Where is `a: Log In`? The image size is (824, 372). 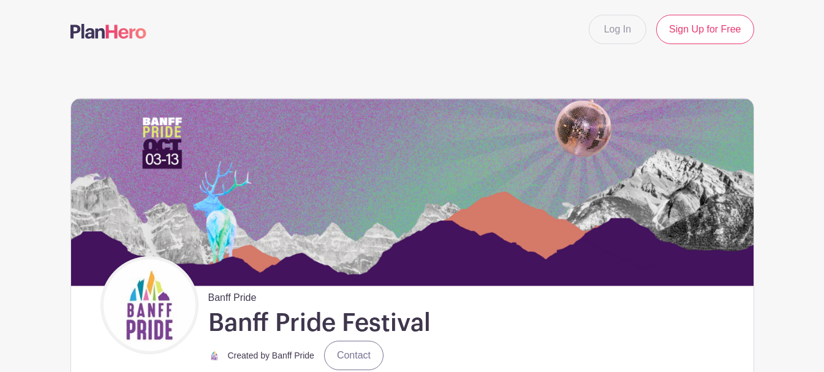 a: Log In is located at coordinates (617, 29).